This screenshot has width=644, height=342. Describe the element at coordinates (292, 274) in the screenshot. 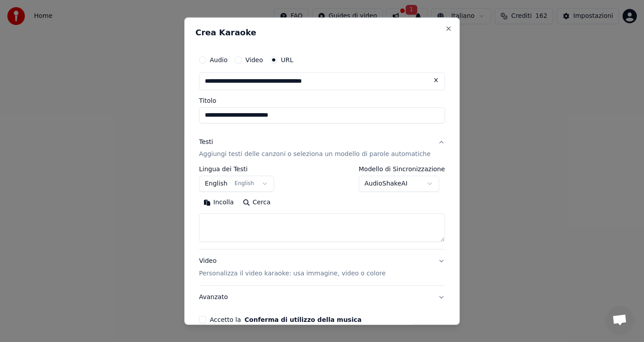

I see `p: Personalizza il video karaoke: usa immagine, video o colore` at that location.